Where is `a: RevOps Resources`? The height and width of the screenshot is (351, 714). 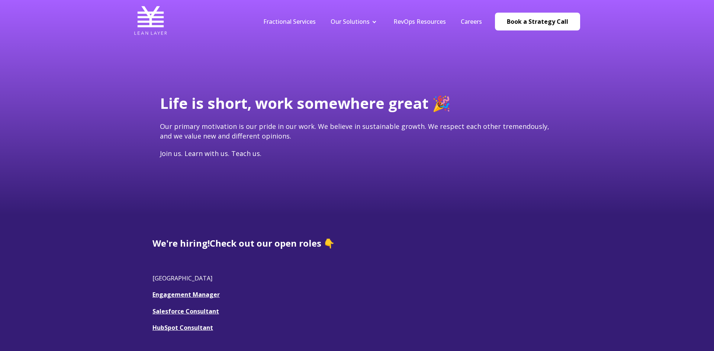
a: RevOps Resources is located at coordinates (419, 22).